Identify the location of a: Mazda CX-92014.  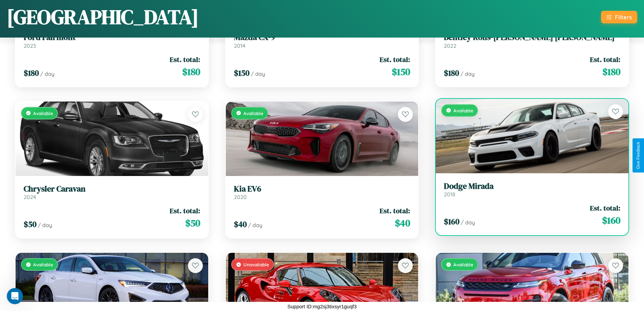
(322, 41).